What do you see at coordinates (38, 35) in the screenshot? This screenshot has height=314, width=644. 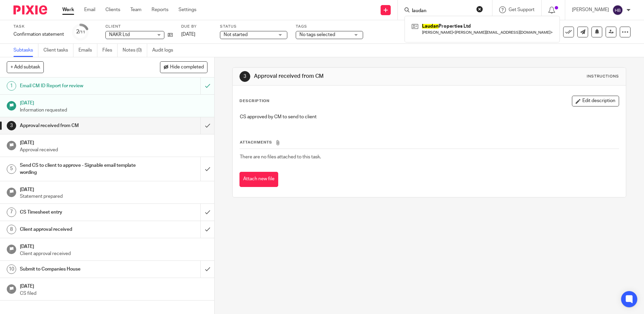 I see `div: Confirmation statement` at bounding box center [38, 35].